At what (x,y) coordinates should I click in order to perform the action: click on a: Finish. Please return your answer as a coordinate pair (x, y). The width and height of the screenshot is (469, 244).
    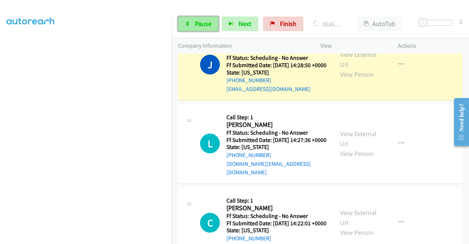
    Looking at the image, I should click on (283, 24).